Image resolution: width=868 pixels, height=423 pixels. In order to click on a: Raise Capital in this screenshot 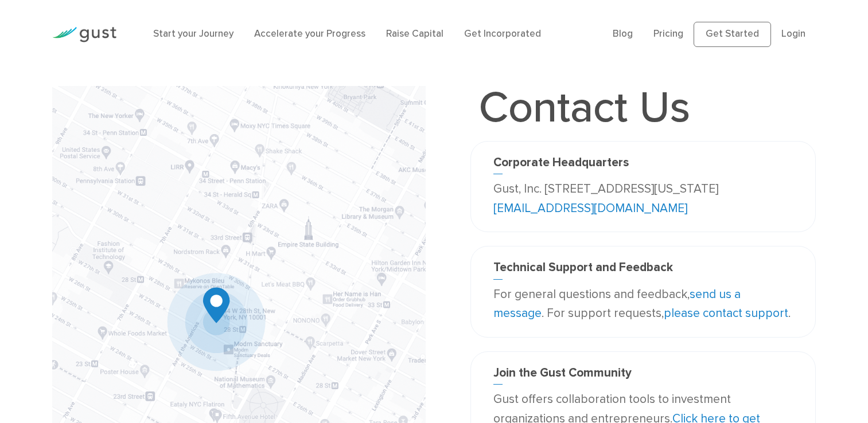, I will do `click(415, 34)`.